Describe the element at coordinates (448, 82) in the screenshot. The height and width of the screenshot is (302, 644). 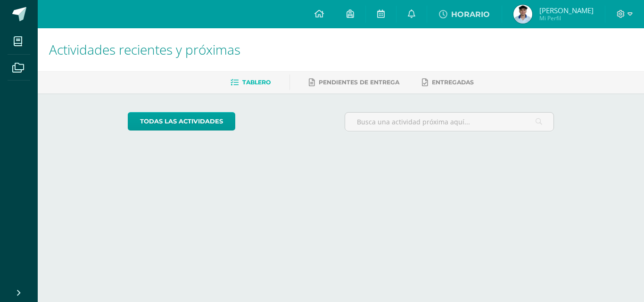
I see `a: Entregadas` at that location.